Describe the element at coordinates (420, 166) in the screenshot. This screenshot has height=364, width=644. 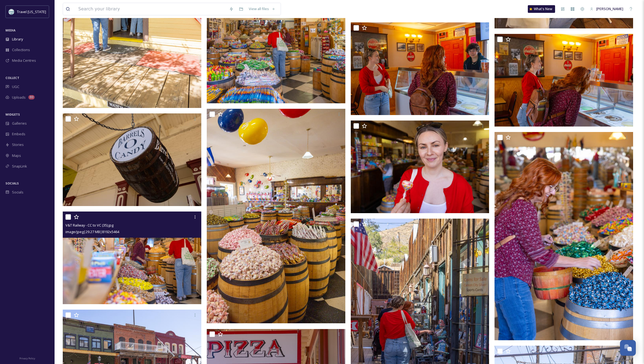
I see `img: V&T Railway - CC to VC (37).jpg` at that location.